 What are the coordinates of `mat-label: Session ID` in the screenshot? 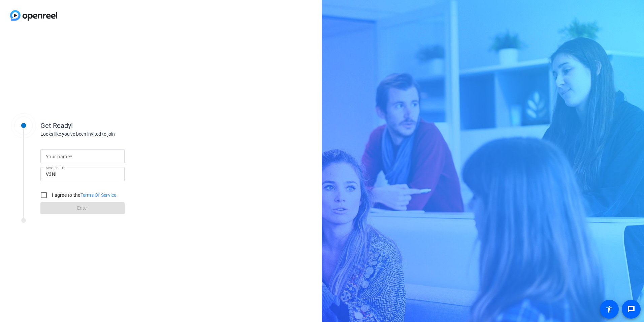 It's located at (54, 168).